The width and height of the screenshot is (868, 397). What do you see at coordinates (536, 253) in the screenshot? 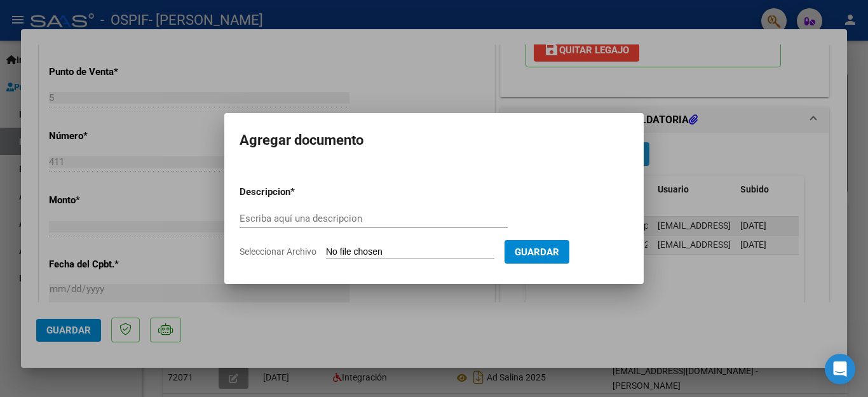
I see `span: Guardar` at bounding box center [536, 253].